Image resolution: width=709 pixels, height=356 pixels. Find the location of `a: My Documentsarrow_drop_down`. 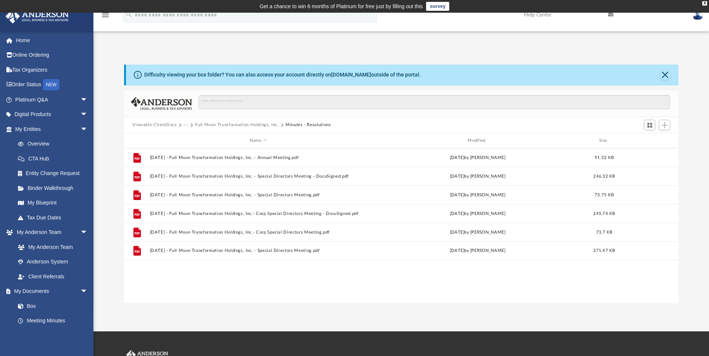

a: My Documentsarrow_drop_down is located at coordinates (50, 292).